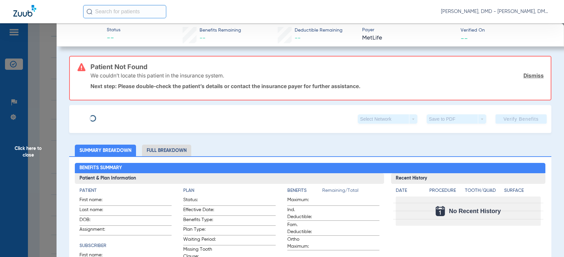 This screenshot has width=564, height=257. What do you see at coordinates (125, 246) in the screenshot?
I see `h4: Subscriber` at bounding box center [125, 246].